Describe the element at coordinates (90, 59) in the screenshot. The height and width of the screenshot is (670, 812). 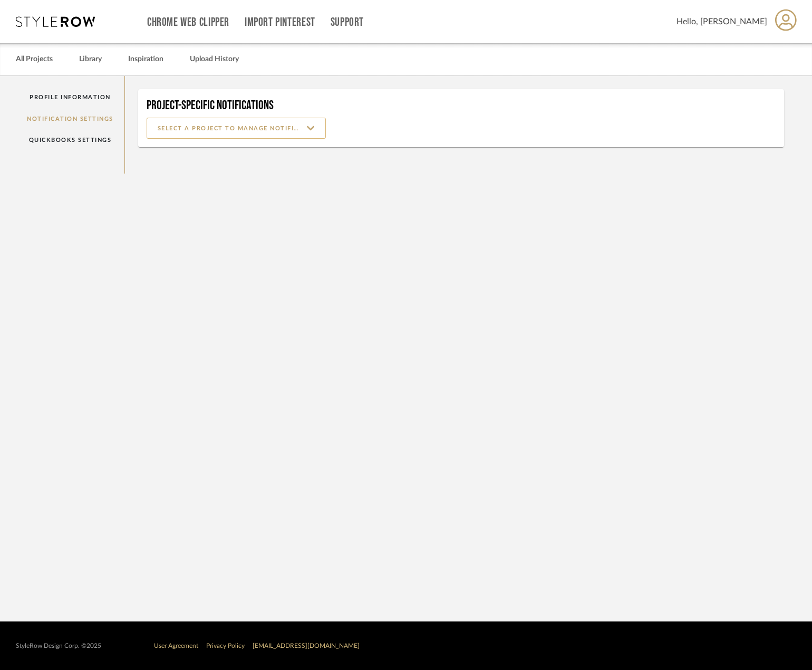
I see `a: Library` at that location.